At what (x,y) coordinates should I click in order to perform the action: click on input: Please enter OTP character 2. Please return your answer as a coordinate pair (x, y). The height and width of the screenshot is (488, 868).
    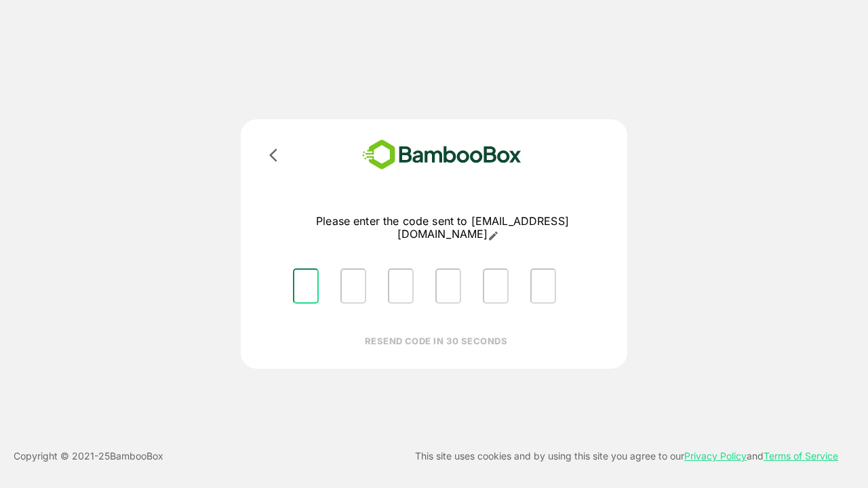
    Looking at the image, I should click on (353, 286).